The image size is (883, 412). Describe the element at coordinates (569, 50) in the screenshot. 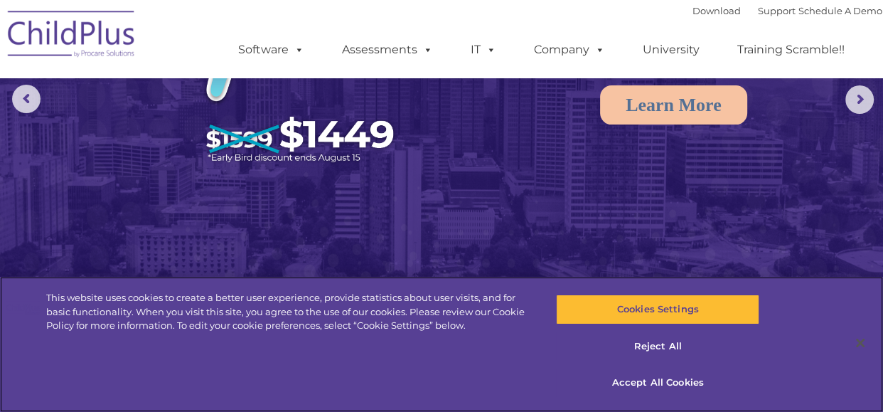

I see `a: Company` at that location.